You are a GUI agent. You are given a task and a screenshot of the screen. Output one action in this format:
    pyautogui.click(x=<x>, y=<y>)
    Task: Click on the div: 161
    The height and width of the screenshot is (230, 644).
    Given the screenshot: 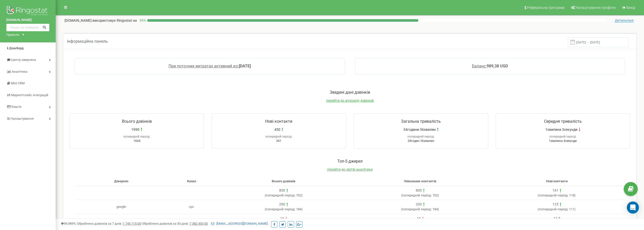 What is the action you would take?
    pyautogui.click(x=555, y=191)
    